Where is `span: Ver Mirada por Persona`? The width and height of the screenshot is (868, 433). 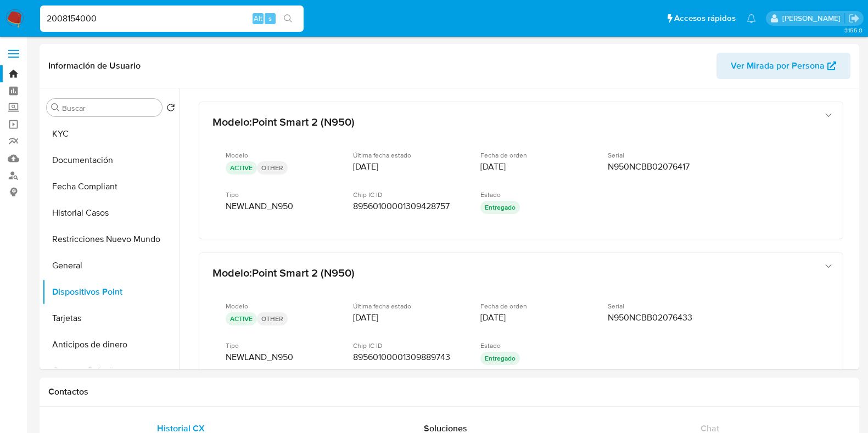
span: Ver Mirada por Persona is located at coordinates (777, 66).